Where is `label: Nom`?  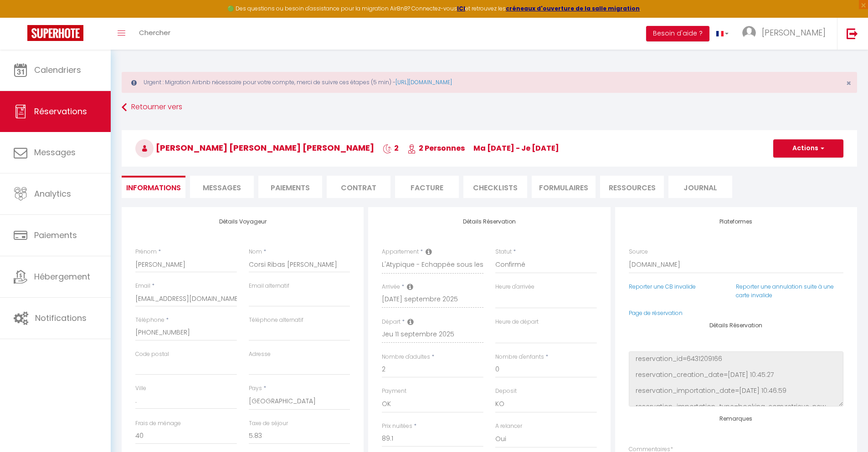 label: Nom is located at coordinates (255, 252).